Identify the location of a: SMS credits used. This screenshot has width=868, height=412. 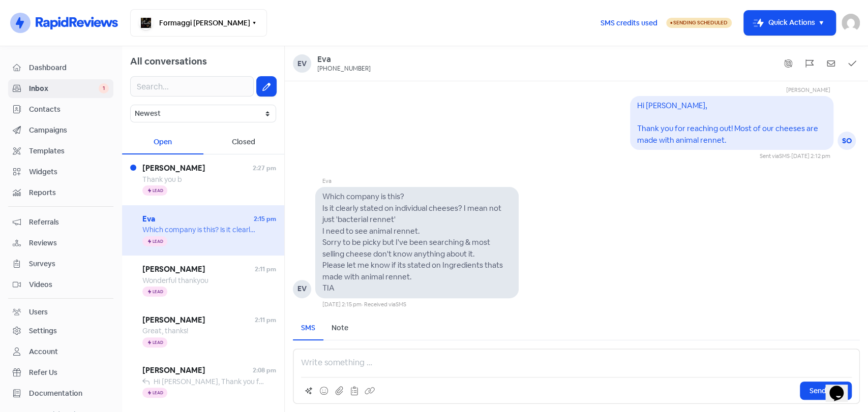
(629, 22).